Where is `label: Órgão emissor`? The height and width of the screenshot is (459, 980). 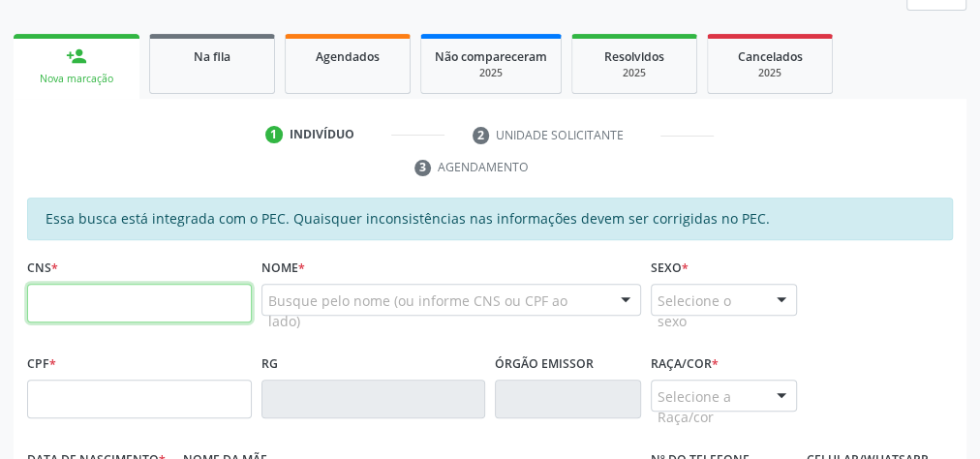
label: Órgão emissor is located at coordinates (544, 364).